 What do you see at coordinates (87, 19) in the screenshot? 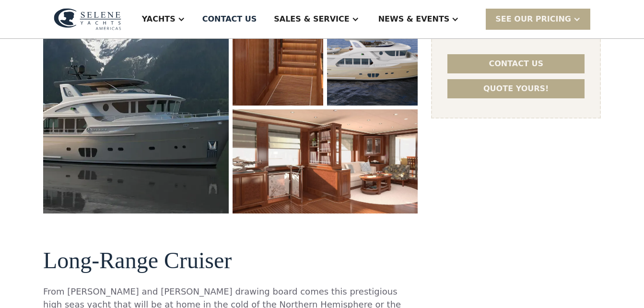
I see `img: logo` at bounding box center [87, 19].